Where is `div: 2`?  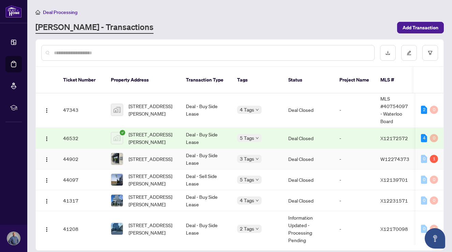 div: 2 is located at coordinates (424, 110).